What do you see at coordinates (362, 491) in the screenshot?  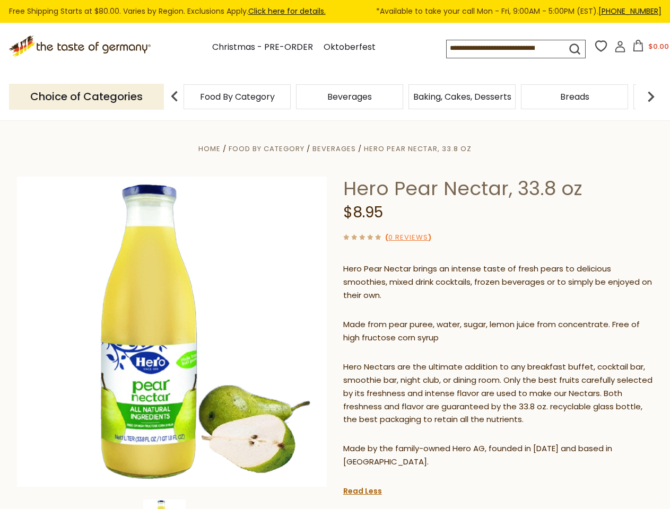 I see `a: Read Less` at bounding box center [362, 491].